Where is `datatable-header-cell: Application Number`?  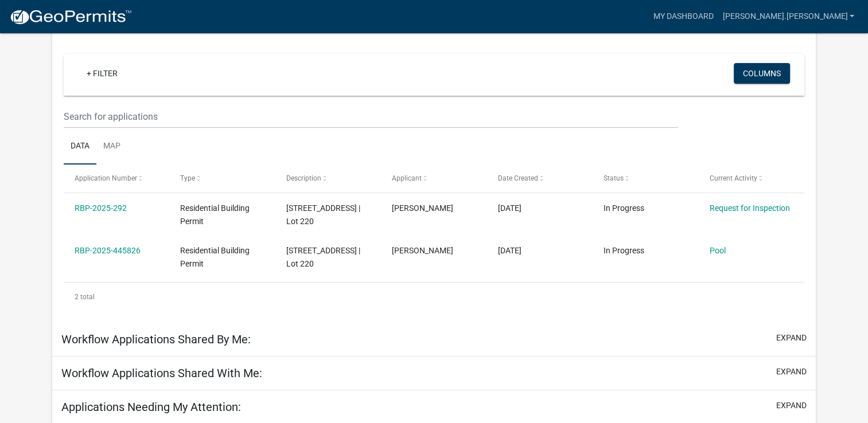
datatable-header-cell: Application Number is located at coordinates (116, 179).